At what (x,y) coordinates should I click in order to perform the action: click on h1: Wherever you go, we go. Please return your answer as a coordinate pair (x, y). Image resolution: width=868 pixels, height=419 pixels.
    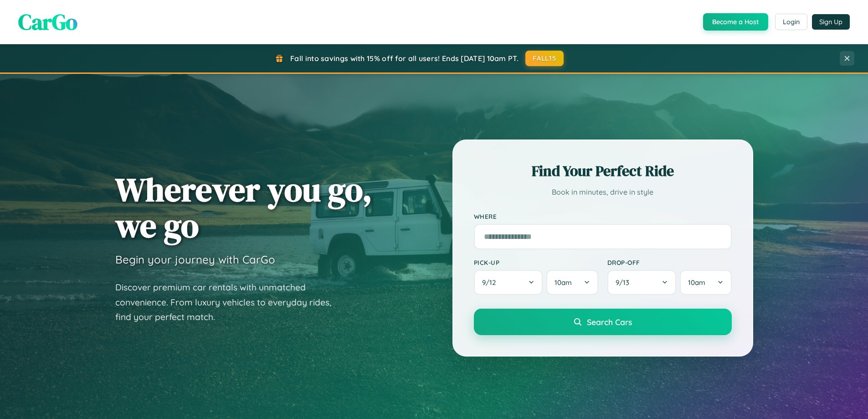
    Looking at the image, I should click on (244, 208).